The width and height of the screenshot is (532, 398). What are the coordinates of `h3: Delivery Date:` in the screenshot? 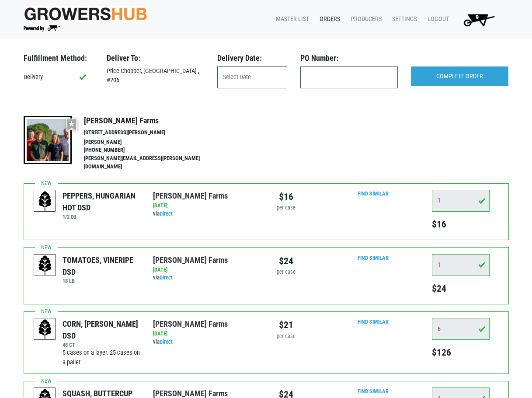 It's located at (252, 58).